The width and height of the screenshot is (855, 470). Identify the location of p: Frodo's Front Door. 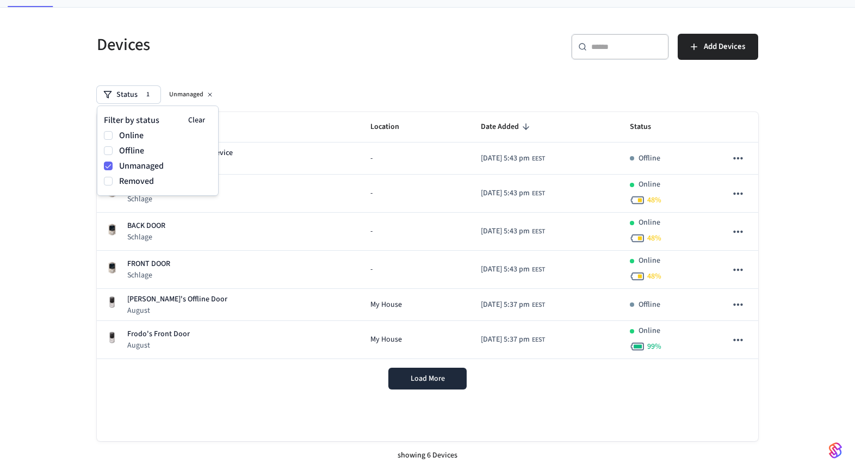
(158, 334).